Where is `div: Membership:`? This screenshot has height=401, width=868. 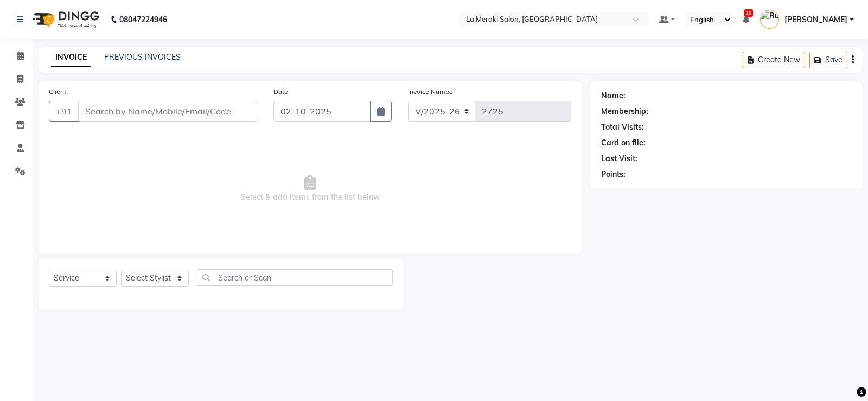
div: Membership: is located at coordinates (625, 111).